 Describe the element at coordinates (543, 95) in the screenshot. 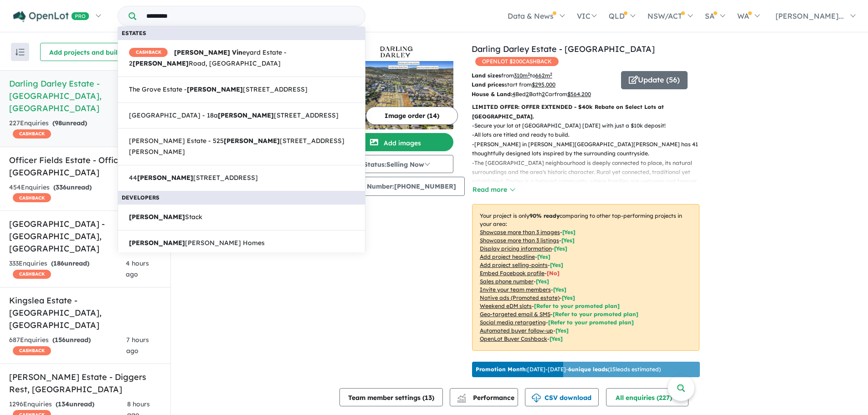

I see `p: Bed Bath Car from` at that location.